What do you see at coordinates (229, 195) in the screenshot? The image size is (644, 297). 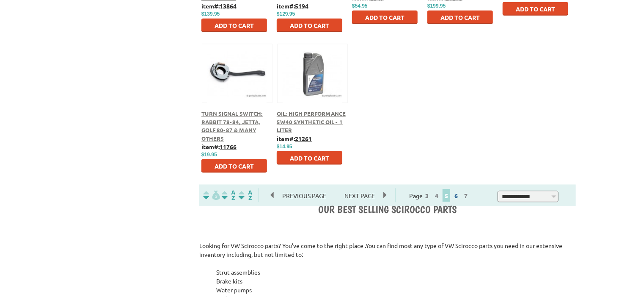 I see `img: Sort by Headline` at bounding box center [229, 195].